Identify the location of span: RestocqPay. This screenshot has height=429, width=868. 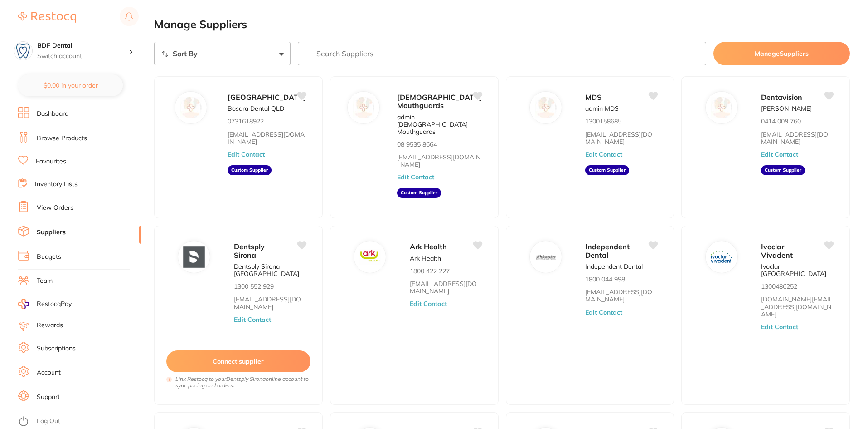
(54, 304).